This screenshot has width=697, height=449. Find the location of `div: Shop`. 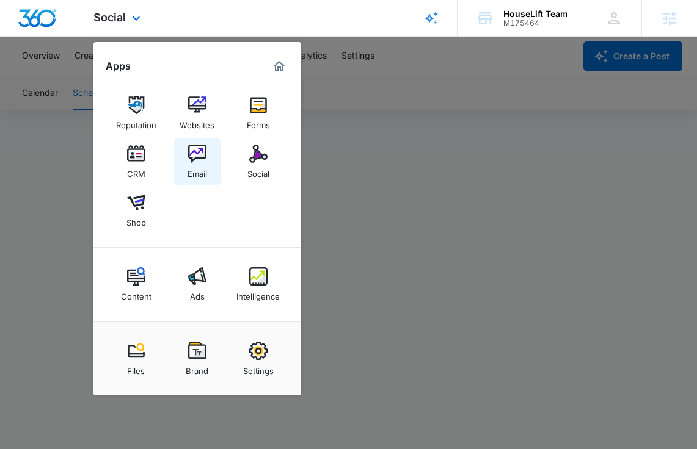

div: Shop is located at coordinates (136, 220).